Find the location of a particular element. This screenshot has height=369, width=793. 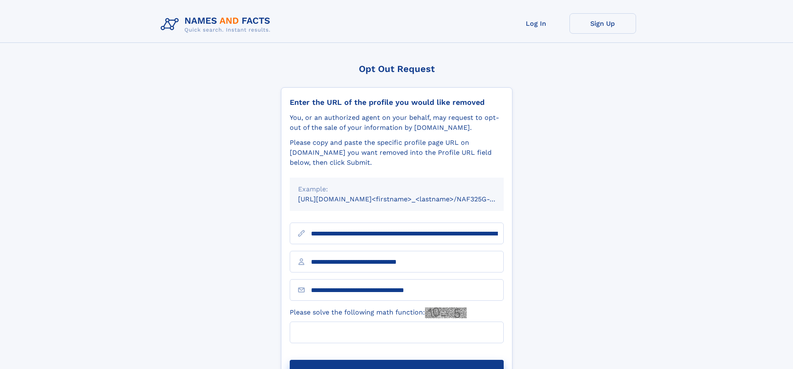

div: Enter the URL of the profile you would like removed is located at coordinates (397, 102).